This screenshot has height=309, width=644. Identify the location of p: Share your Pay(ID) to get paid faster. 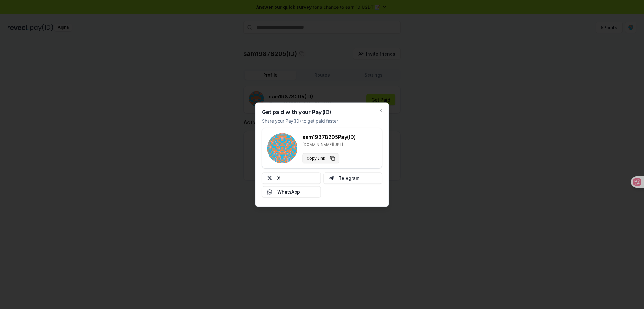
(300, 121).